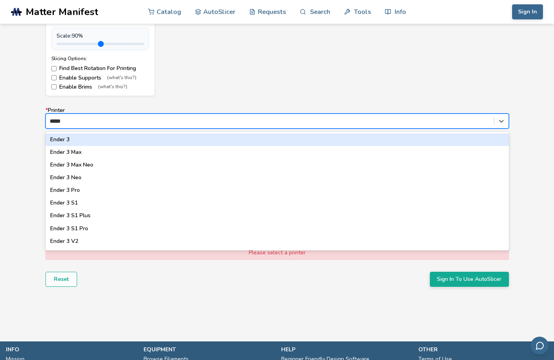 Image resolution: width=554 pixels, height=360 pixels. What do you see at coordinates (277, 216) in the screenshot?
I see `div: Ender 3 S1 Plus` at bounding box center [277, 216].